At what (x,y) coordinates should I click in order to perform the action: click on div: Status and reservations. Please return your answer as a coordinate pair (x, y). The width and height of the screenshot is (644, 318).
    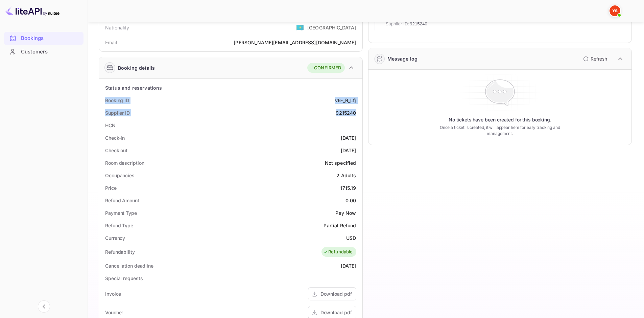
    Looking at the image, I should click on (134, 87).